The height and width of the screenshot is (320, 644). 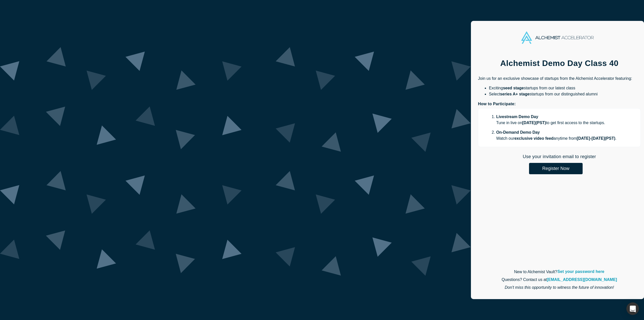 What do you see at coordinates (514, 94) in the screenshot?
I see `strong: series A+ stage` at bounding box center [514, 94].